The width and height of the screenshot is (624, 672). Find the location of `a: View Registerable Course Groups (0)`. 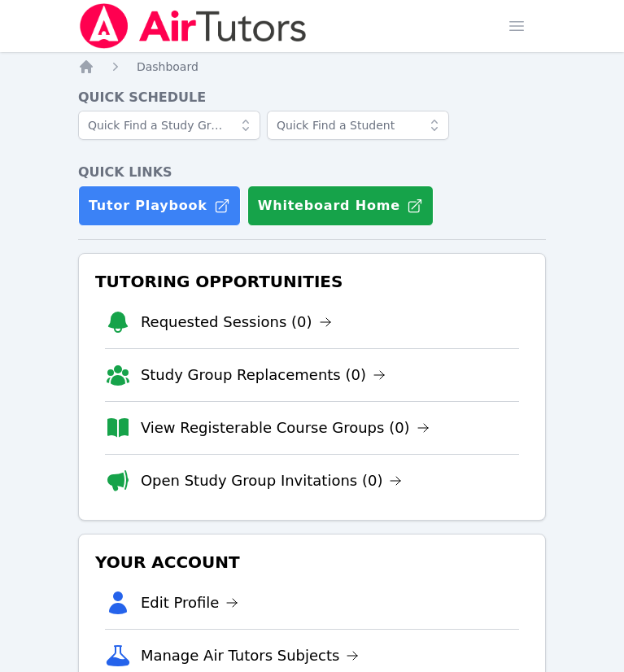

a: View Registerable Course Groups (0) is located at coordinates (285, 428).